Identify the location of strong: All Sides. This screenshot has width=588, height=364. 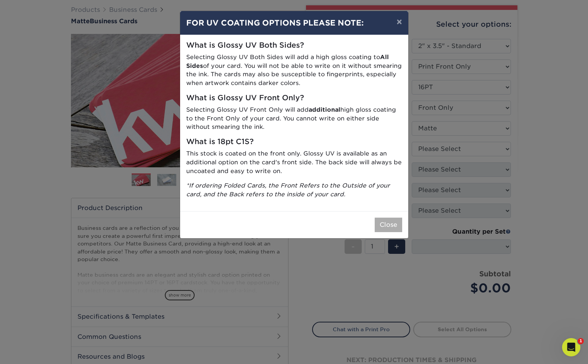
(288, 62).